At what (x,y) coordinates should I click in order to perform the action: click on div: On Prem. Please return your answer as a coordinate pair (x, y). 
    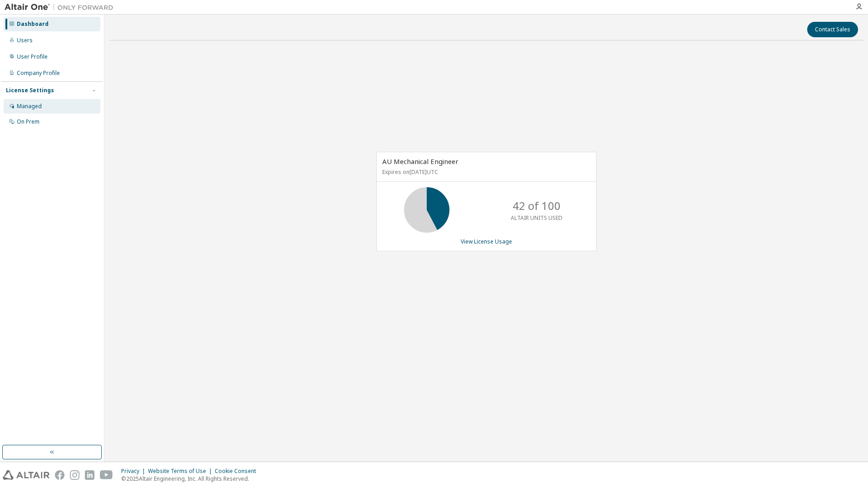
    Looking at the image, I should click on (28, 122).